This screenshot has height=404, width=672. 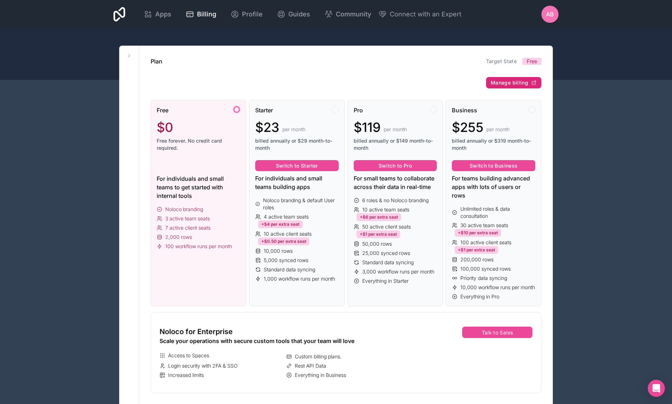 I want to click on span: 7 active client seats, so click(x=188, y=228).